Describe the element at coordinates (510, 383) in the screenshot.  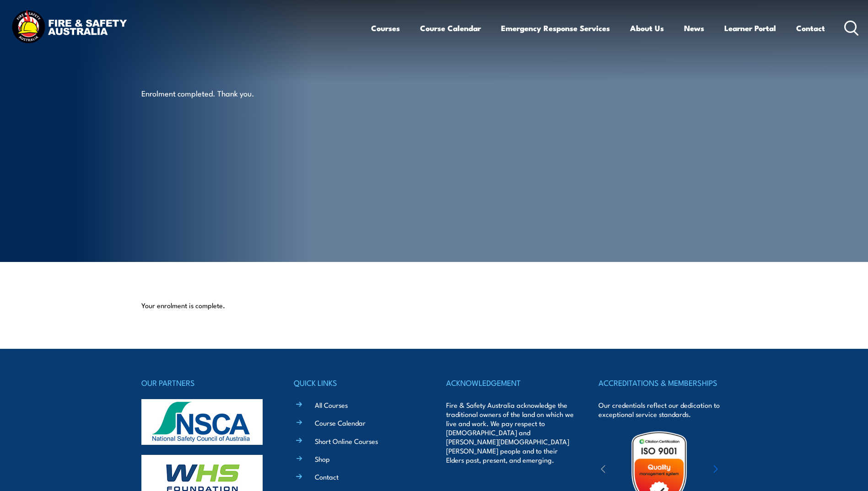
I see `h4: ACKNOWLEDGEMENT` at that location.